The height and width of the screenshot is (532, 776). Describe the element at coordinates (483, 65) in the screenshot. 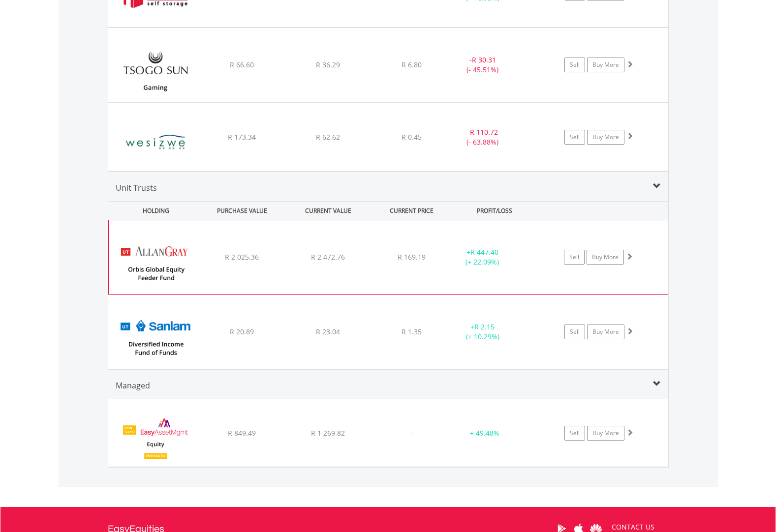

I see `div: - (- 45.51%)` at that location.